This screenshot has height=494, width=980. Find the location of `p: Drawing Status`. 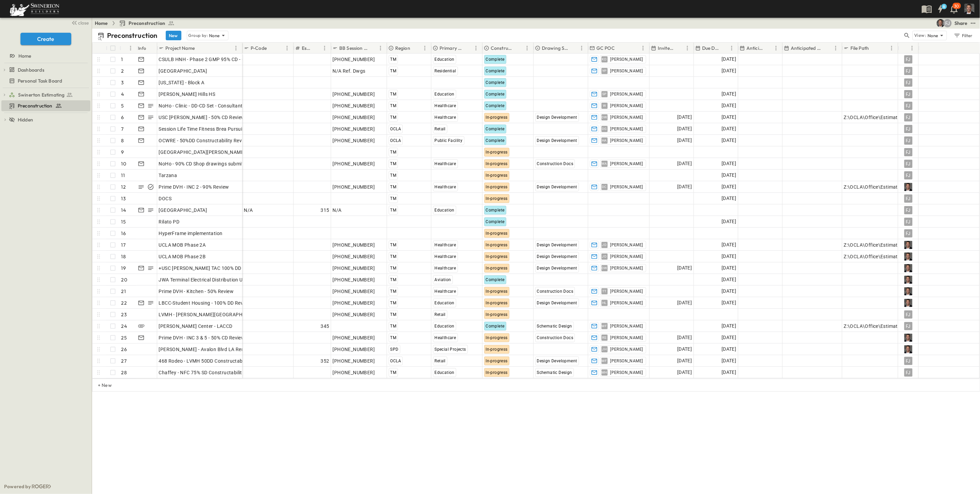

p: Drawing Status is located at coordinates (555, 48).